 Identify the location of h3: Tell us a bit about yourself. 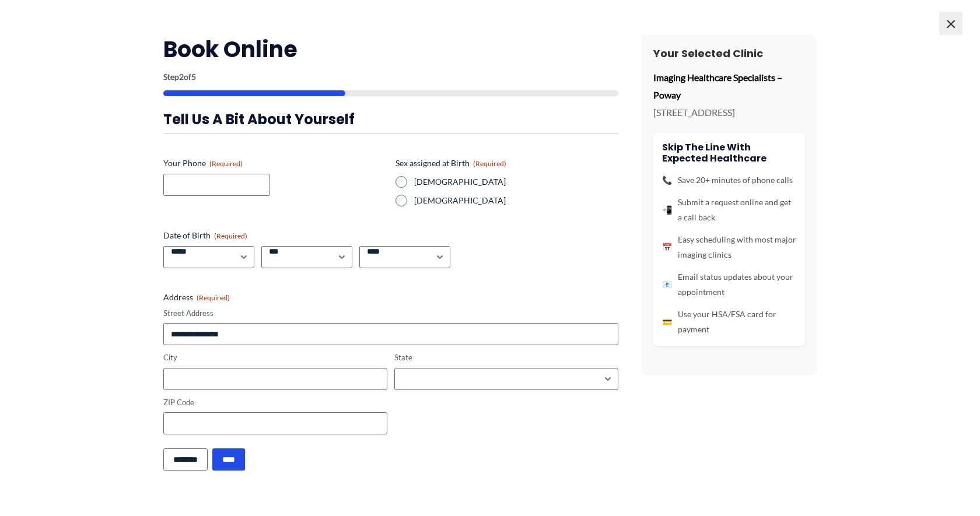
(391, 119).